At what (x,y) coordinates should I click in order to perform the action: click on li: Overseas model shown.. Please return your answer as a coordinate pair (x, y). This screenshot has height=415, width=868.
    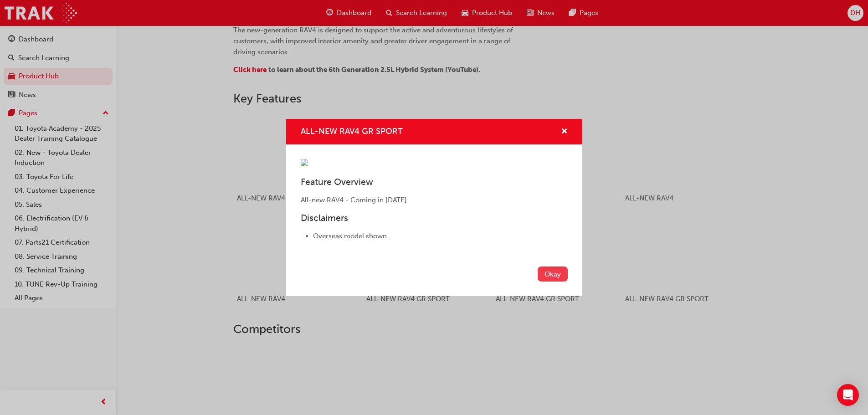
    Looking at the image, I should click on (440, 236).